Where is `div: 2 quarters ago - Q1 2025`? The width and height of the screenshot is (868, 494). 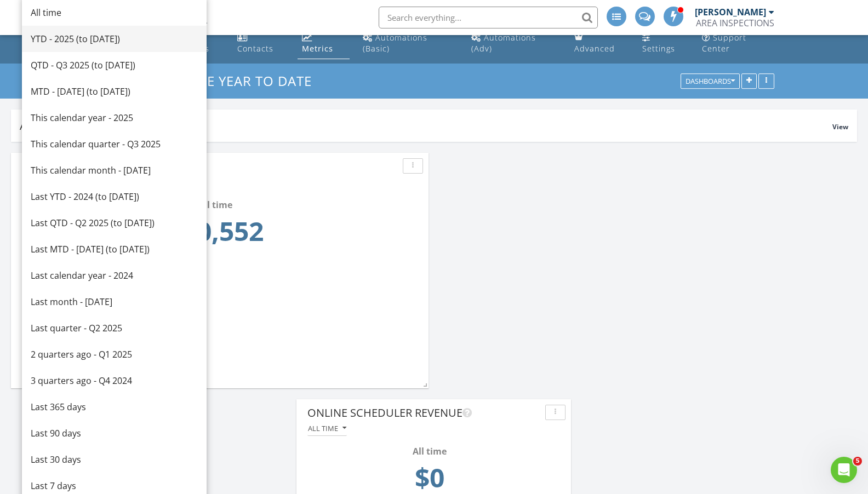
div: 2 quarters ago - Q1 2025 is located at coordinates (114, 355).